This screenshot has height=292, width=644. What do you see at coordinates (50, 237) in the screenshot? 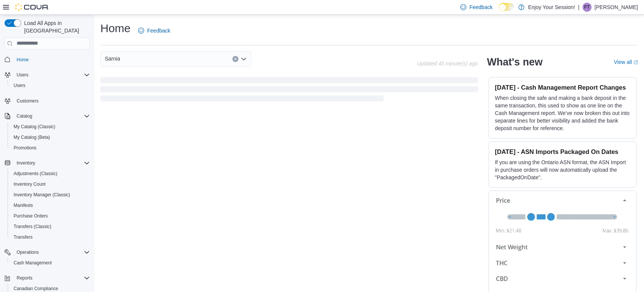
I see `button: Transfers` at bounding box center [50, 237].